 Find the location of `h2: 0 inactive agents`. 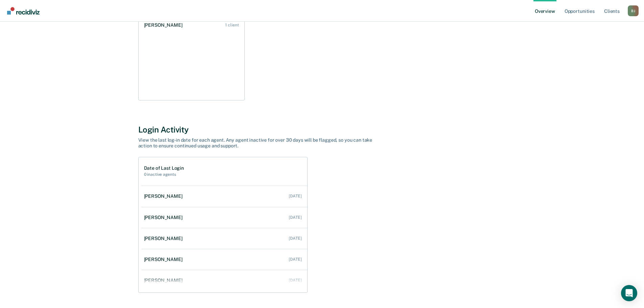

h2: 0 inactive agents is located at coordinates (164, 175).